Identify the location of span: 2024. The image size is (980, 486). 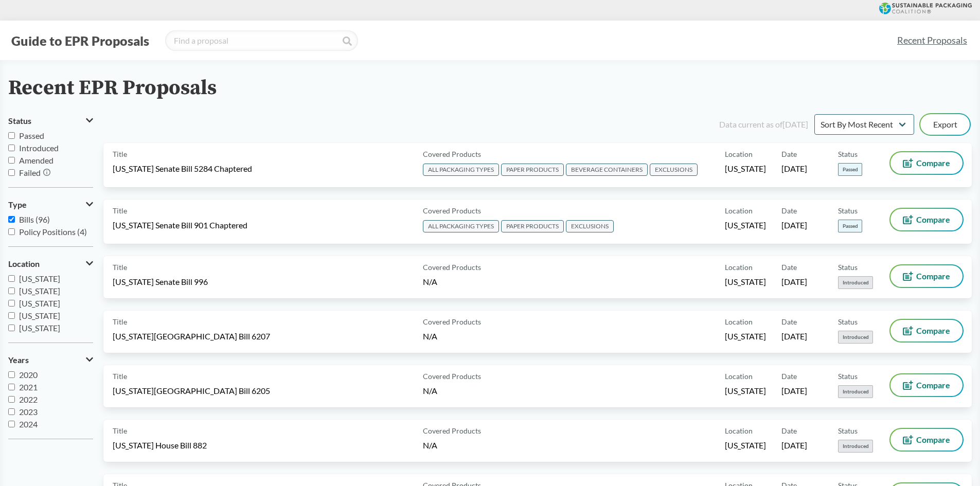
(28, 424).